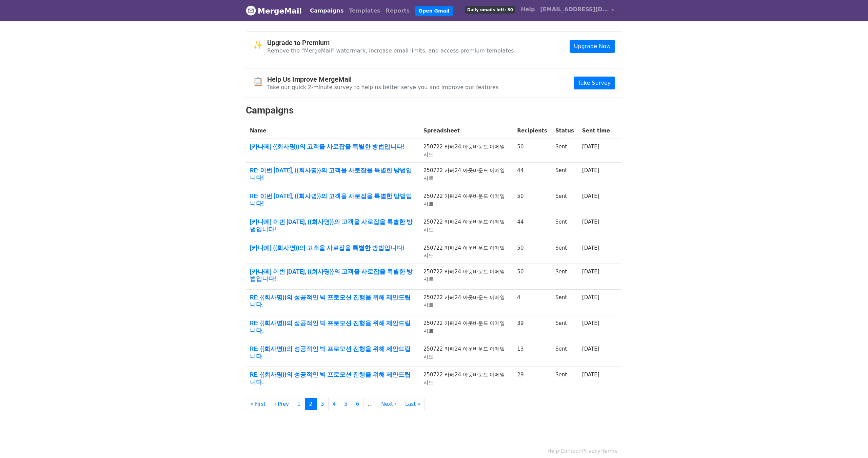 The width and height of the screenshot is (868, 458). What do you see at coordinates (346, 404) in the screenshot?
I see `a: 5` at bounding box center [346, 404].